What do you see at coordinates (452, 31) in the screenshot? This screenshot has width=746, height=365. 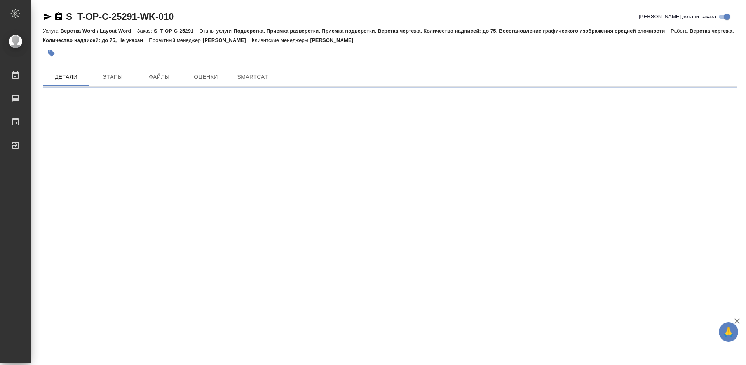 I see `p: Подверстка, Приемка разверстки, Приемка подверстки, Верстка чертежа. Количество надписей: до 75, ...` at bounding box center [452, 31].